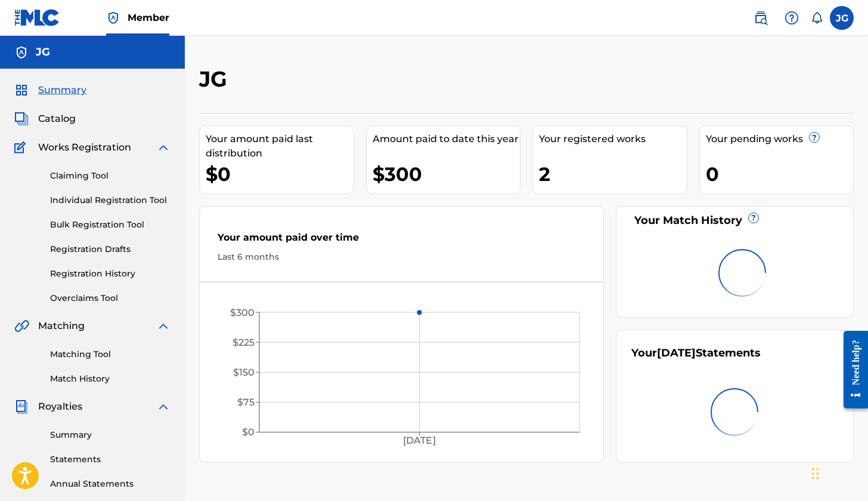 This screenshot has width=868, height=501. Describe the element at coordinates (842, 18) in the screenshot. I see `div: User Menu` at that location.